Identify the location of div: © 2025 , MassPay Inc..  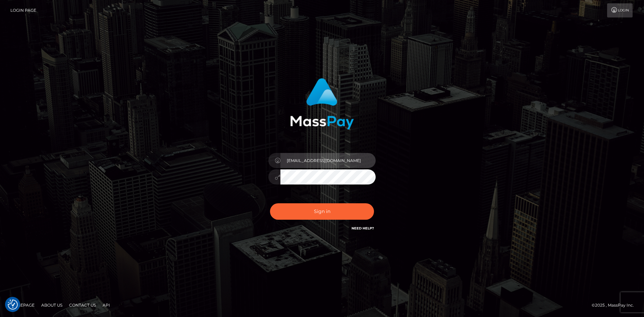
(615, 305).